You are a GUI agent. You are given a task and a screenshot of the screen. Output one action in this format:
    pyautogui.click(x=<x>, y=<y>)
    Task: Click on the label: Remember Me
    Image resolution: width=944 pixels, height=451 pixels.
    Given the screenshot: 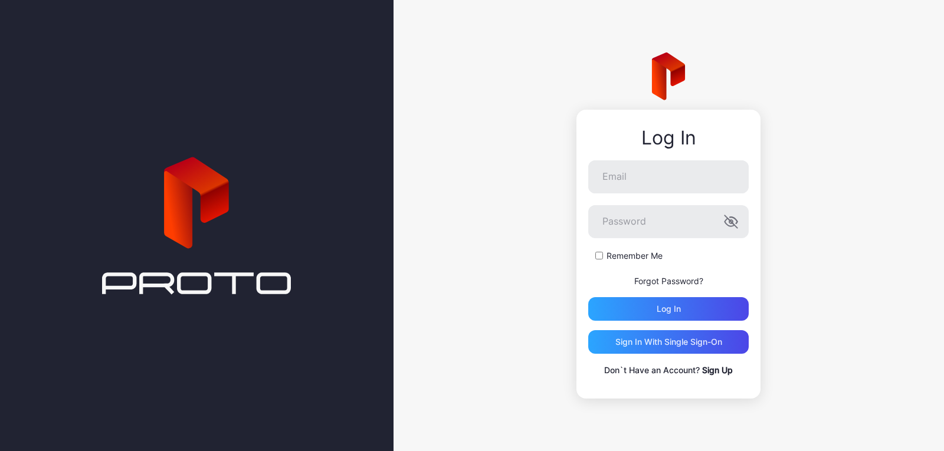 What is the action you would take?
    pyautogui.click(x=634, y=256)
    